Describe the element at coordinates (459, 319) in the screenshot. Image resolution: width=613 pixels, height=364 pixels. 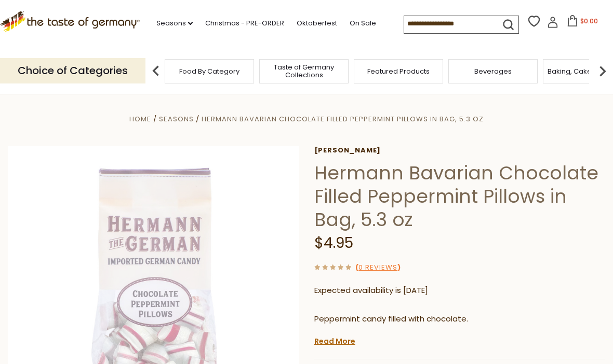
I see `p: Peppermint candy filled with chocolate.` at that location.